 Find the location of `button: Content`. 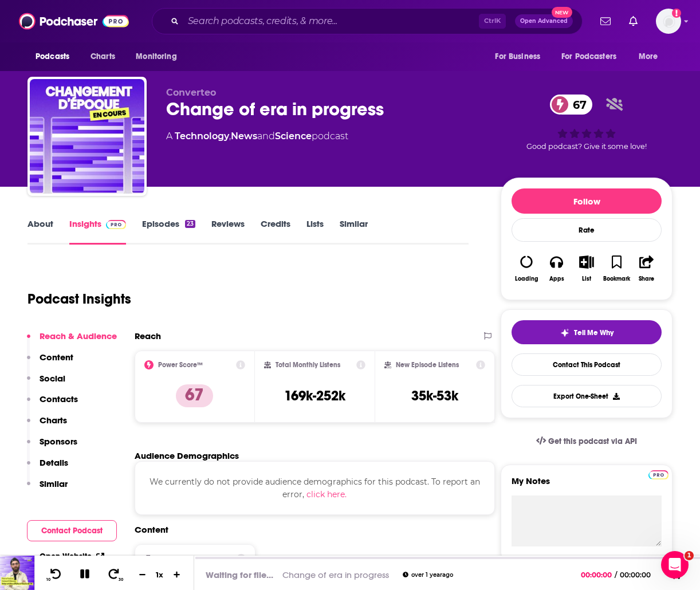

button: Content is located at coordinates (50, 362).